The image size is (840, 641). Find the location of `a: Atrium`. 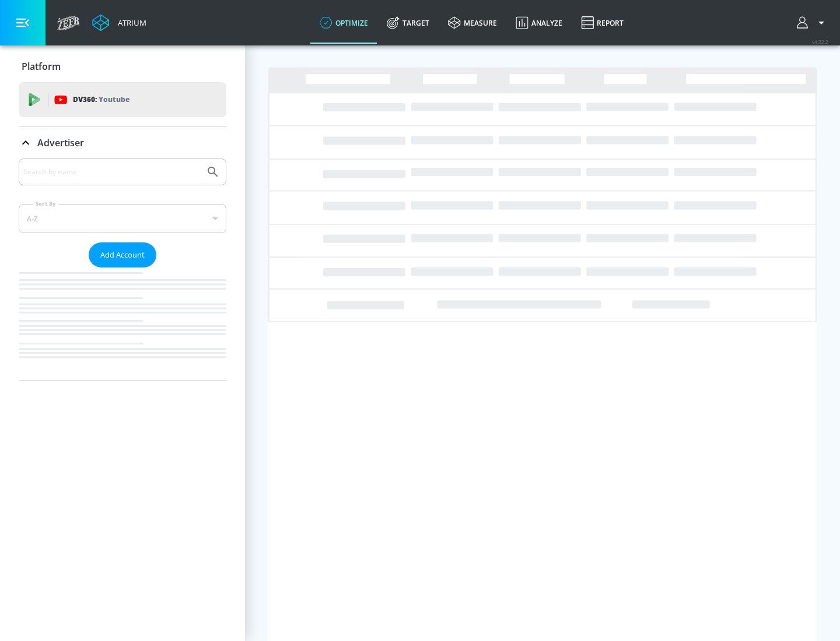

a: Atrium is located at coordinates (119, 22).